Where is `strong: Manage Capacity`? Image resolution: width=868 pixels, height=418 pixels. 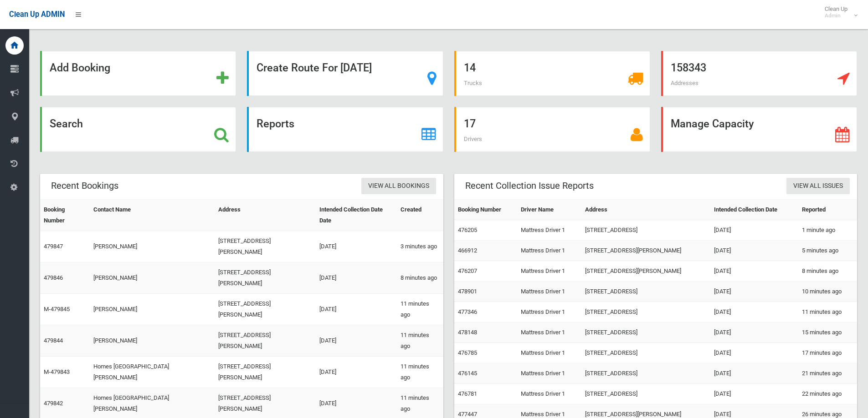
strong: Manage Capacity is located at coordinates (712, 124).